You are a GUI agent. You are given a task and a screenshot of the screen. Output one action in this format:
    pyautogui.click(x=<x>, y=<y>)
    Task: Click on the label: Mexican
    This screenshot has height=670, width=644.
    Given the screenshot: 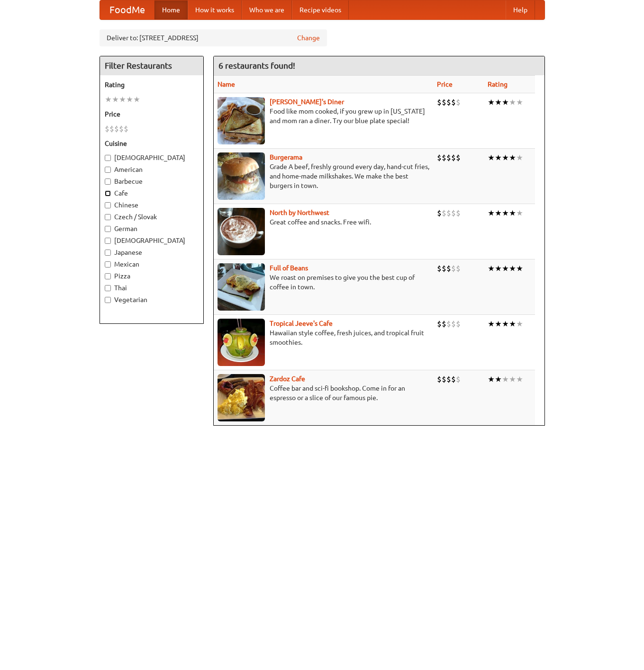 What is the action you would take?
    pyautogui.click(x=151, y=264)
    